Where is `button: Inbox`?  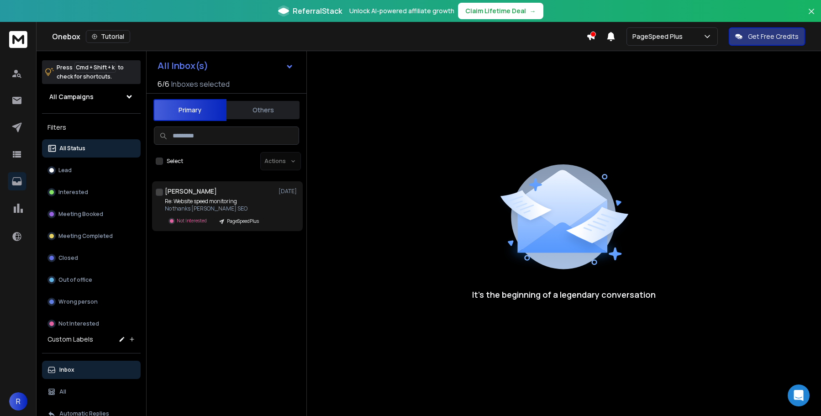
button: Inbox is located at coordinates (91, 370).